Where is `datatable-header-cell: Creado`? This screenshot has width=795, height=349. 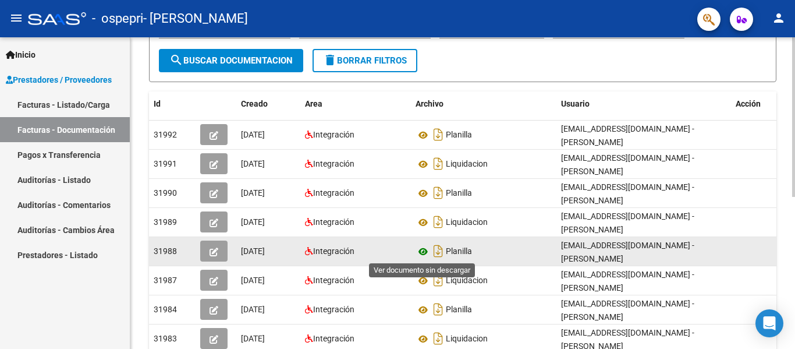 datatable-header-cell: Creado is located at coordinates (268, 104).